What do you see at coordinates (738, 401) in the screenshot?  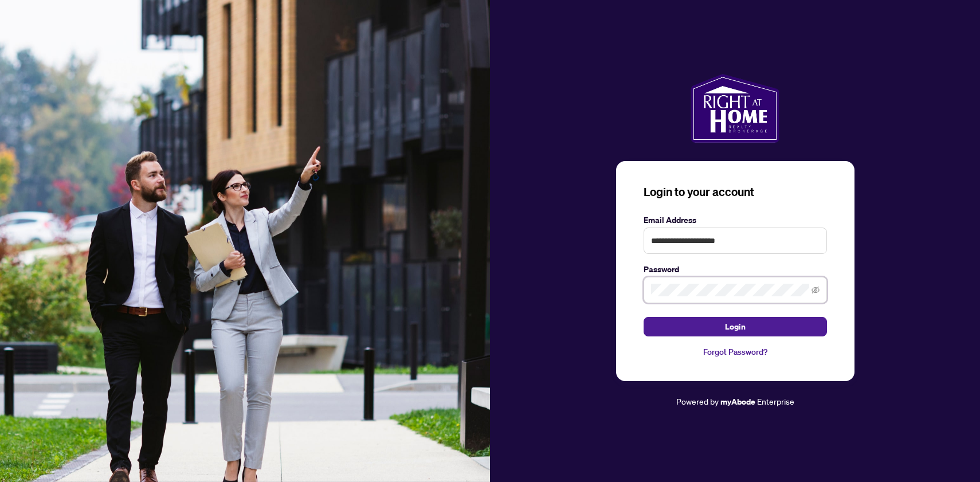 I see `a: myAbode` at bounding box center [738, 401].